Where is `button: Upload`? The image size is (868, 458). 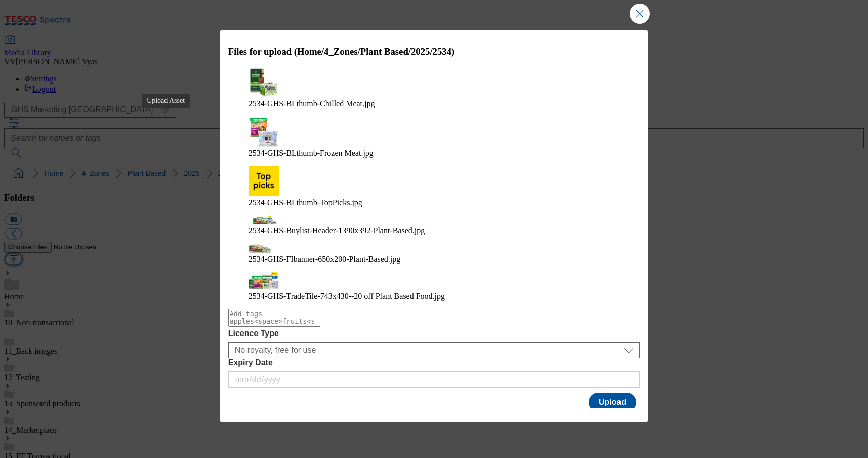 button: Upload is located at coordinates (612, 402).